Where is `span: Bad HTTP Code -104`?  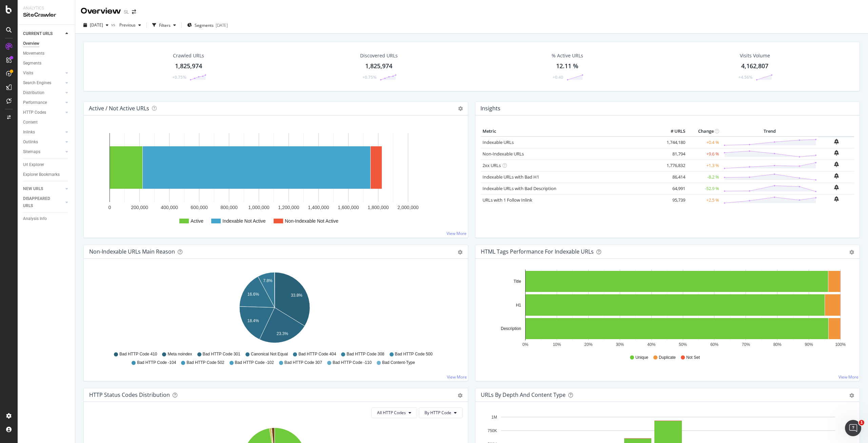
span: Bad HTTP Code -104 is located at coordinates (156, 362).